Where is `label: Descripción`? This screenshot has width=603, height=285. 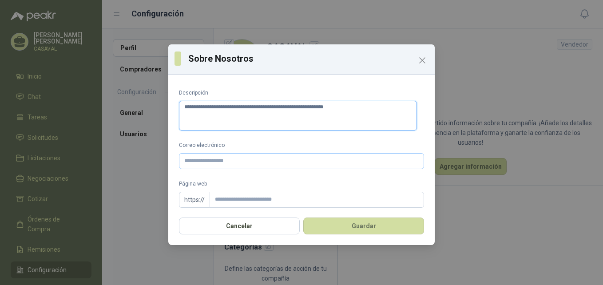
label: Descripción is located at coordinates (302, 93).